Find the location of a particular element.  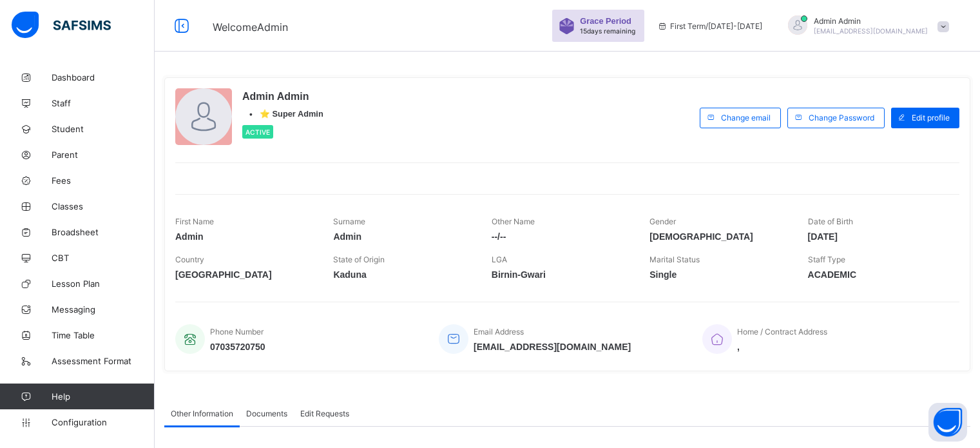

span: Email Address is located at coordinates (499, 331).